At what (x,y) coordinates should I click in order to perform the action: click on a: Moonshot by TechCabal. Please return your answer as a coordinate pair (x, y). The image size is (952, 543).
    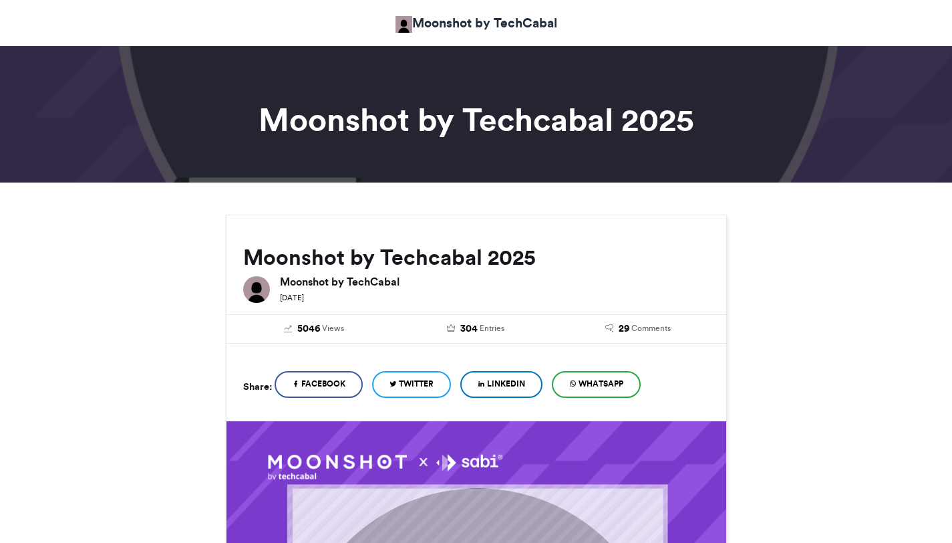
    Looking at the image, I should click on (476, 23).